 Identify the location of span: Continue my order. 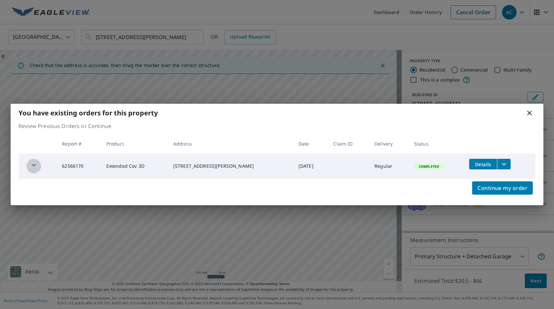
(503, 188).